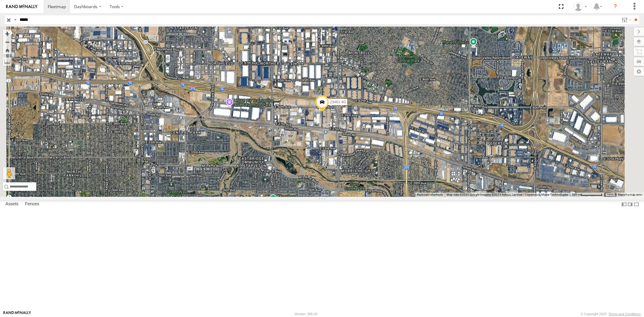 Image resolution: width=644 pixels, height=317 pixels. I want to click on div: Version: 305.03, so click(306, 314).